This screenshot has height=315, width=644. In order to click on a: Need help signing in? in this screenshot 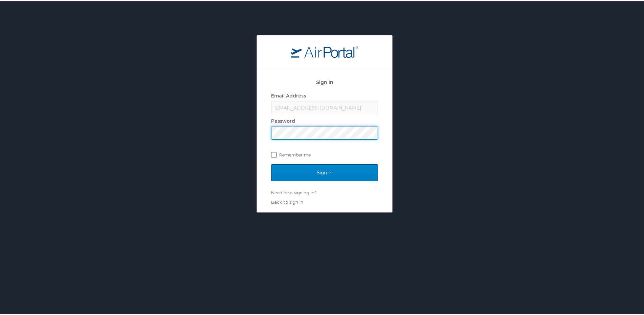, I will do `click(293, 192)`.